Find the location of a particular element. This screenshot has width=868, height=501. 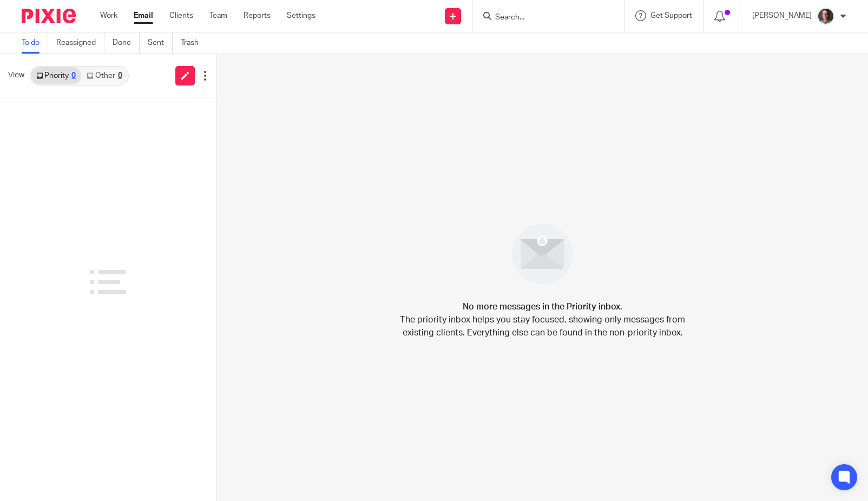

p: The priority inbox helps you stay focused, showing only messages from existing clients. Everythin... is located at coordinates (543, 326).